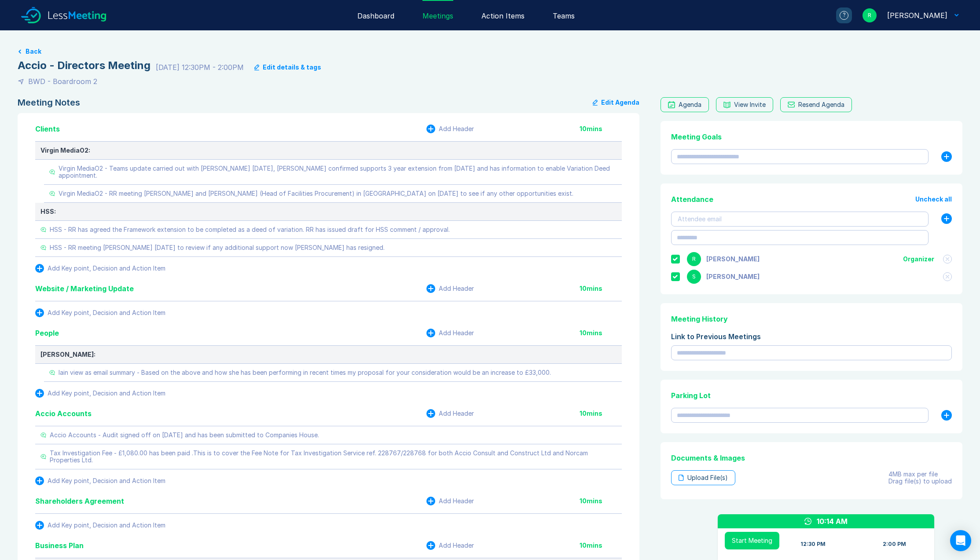 The height and width of the screenshot is (560, 980). I want to click on div: HSS:, so click(328, 212).